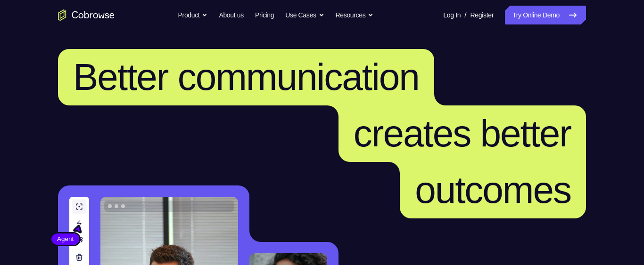  What do you see at coordinates (65, 239) in the screenshot?
I see `span: Agent` at bounding box center [65, 239].